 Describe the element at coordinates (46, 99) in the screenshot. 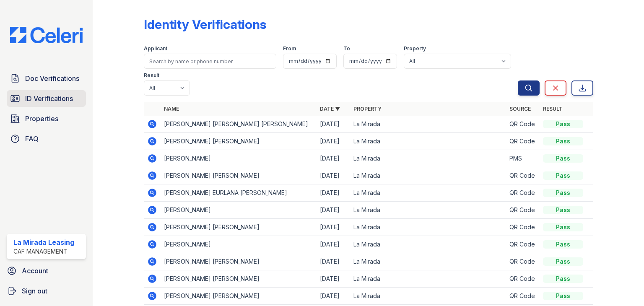

I see `a: ID Verifications` at that location.